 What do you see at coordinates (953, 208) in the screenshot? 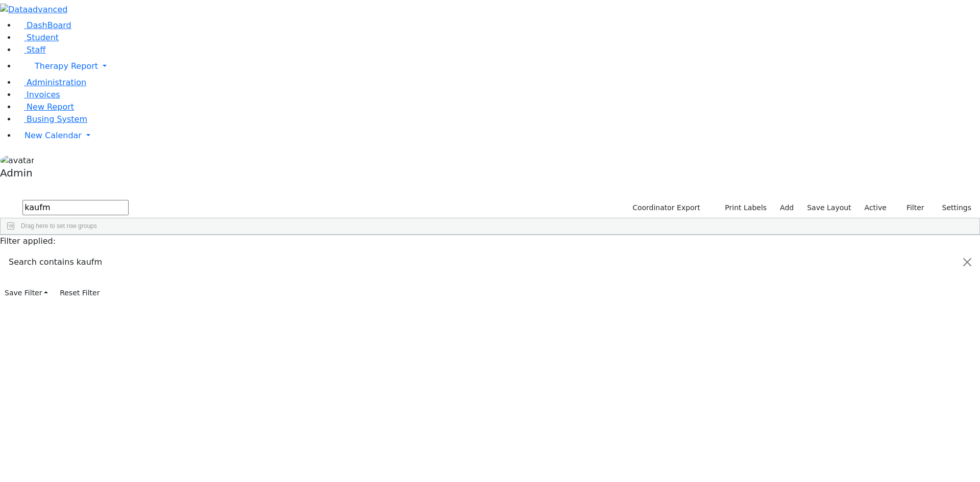
I see `button: Settings` at bounding box center [953, 208].